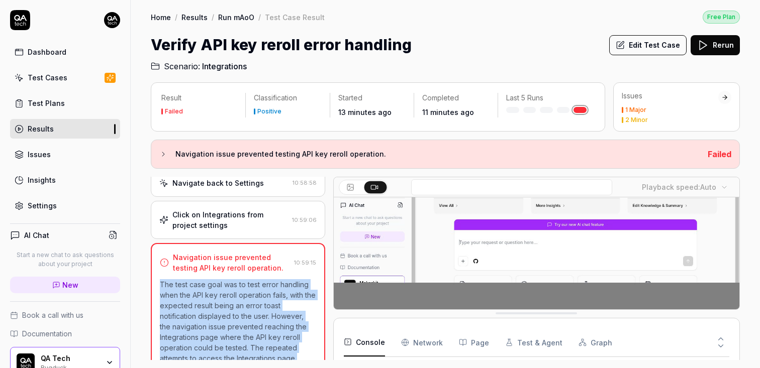 The height and width of the screenshot is (368, 760). Describe the element at coordinates (636, 120) in the screenshot. I see `div: 2 Minor` at that location.